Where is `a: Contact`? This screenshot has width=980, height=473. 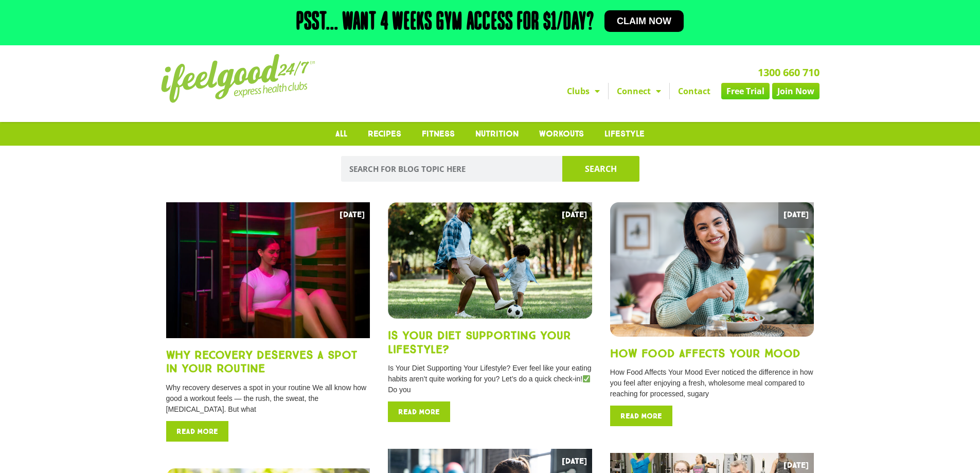 a: Contact is located at coordinates (694, 91).